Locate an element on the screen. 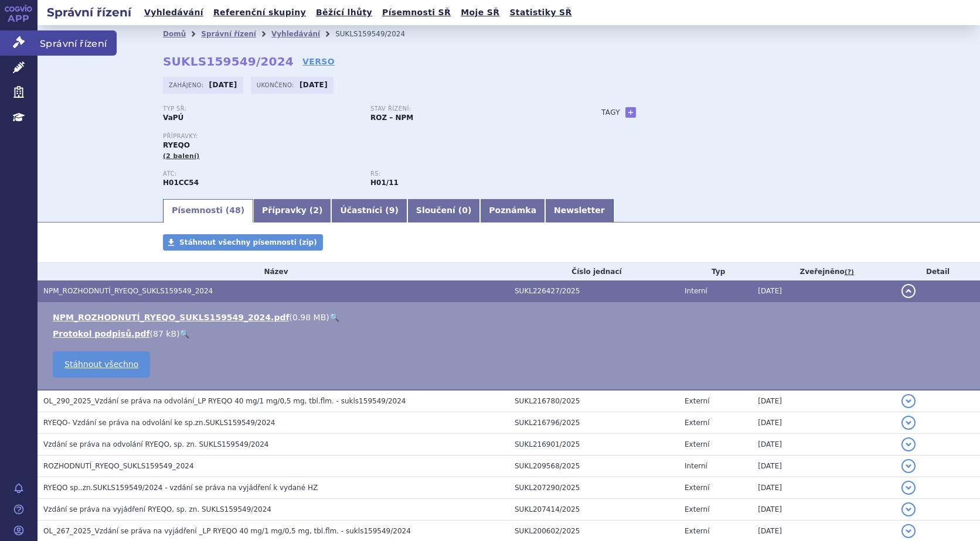 Image resolution: width=980 pixels, height=541 pixels. strong: SUKLS159549/2024 is located at coordinates (228, 62).